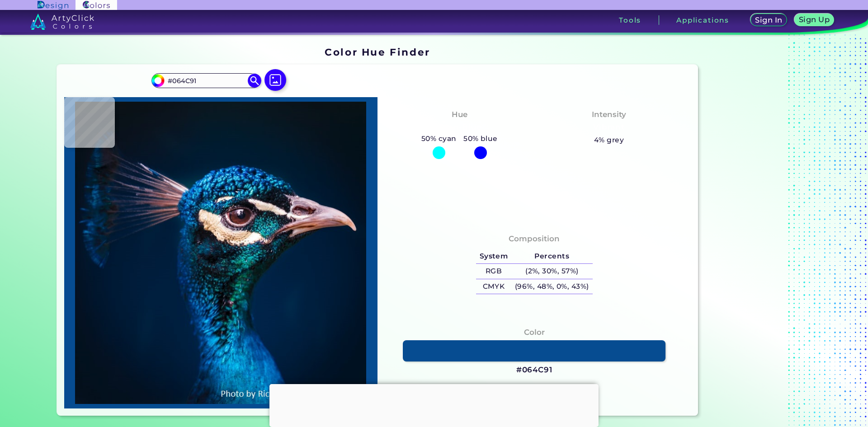 The width and height of the screenshot is (868, 427). What do you see at coordinates (609, 114) in the screenshot?
I see `h4: Intensity` at bounding box center [609, 114].